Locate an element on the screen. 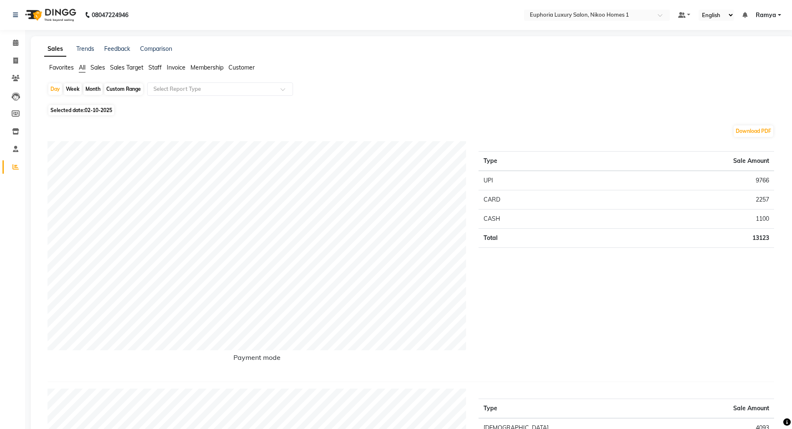 This screenshot has width=792, height=429. td: 13123 is located at coordinates (680, 238).